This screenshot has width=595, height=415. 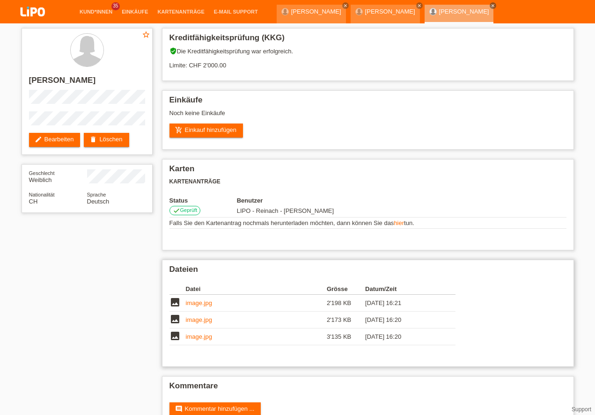 I want to click on i: add_shopping_cart, so click(x=179, y=130).